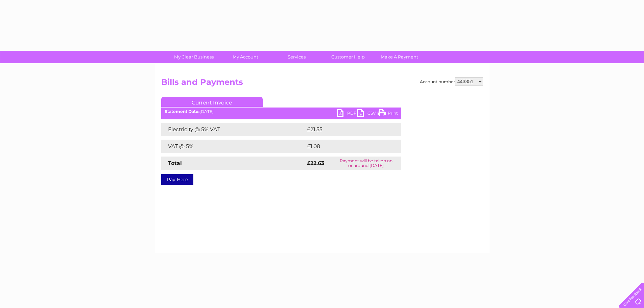 This screenshot has height=308, width=644. What do you see at coordinates (348, 57) in the screenshot?
I see `a: Customer Help` at bounding box center [348, 57].